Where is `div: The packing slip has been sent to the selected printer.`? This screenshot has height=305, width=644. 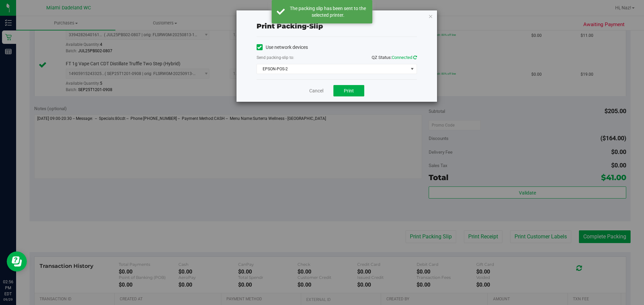
div: The packing slip has been sent to the selected printer. is located at coordinates (328, 12).